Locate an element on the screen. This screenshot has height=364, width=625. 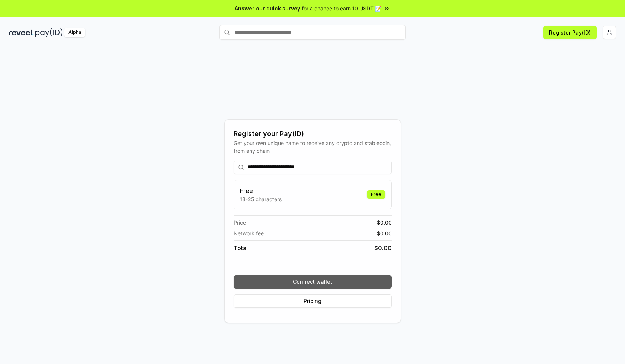
p: 13-25 characters is located at coordinates (261, 199).